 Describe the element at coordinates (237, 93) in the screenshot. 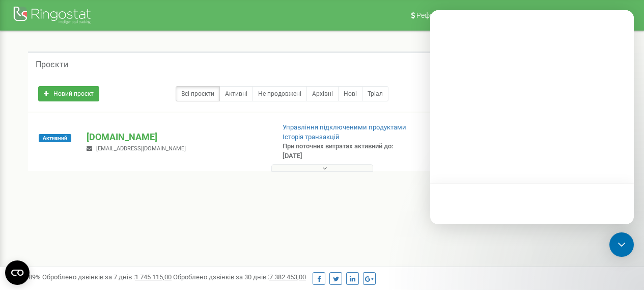

I see `a: Активні` at that location.